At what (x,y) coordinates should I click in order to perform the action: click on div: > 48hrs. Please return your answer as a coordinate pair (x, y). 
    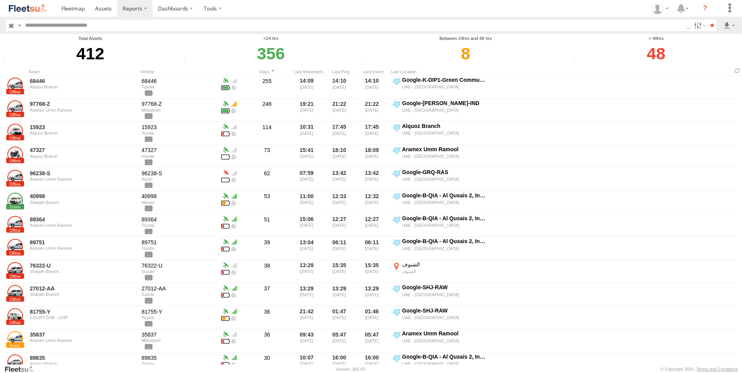
    Looking at the image, I should click on (656, 38).